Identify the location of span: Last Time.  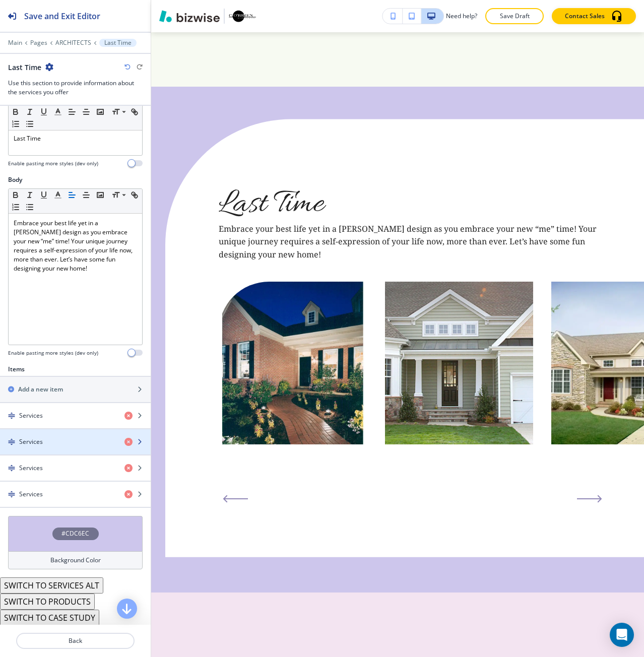
(271, 205).